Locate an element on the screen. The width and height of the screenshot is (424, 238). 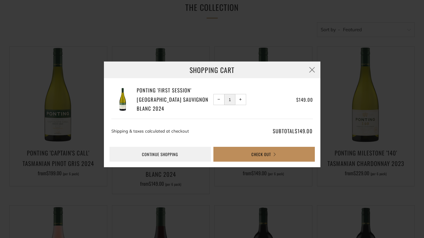
input: quantity is located at coordinates (230, 99).